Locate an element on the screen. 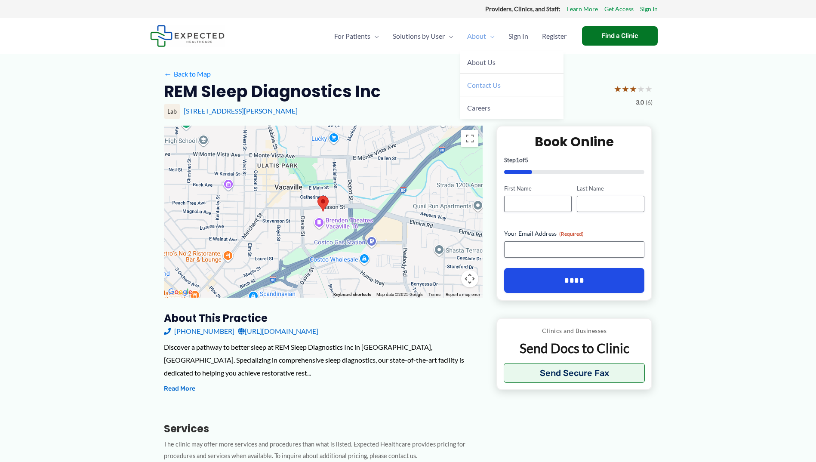 The width and height of the screenshot is (816, 462). label: Last Name is located at coordinates (610, 188).